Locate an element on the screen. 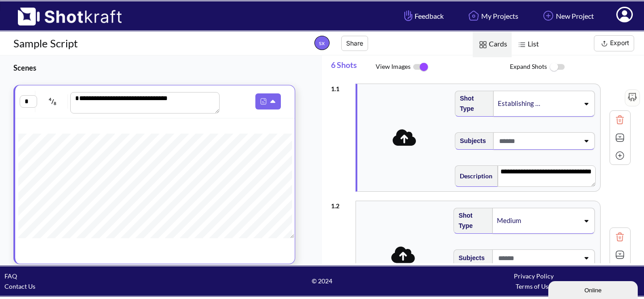 This screenshot has height=299, width=644. img: ToggleOn Icon is located at coordinates (420, 67).